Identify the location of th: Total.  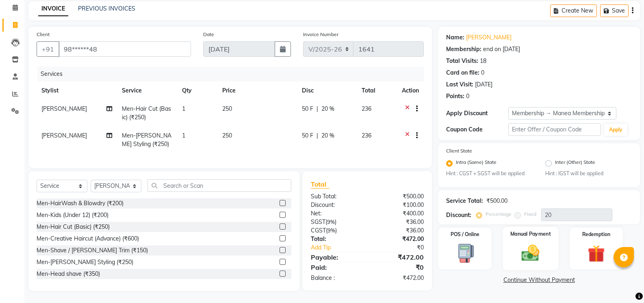
(377, 91).